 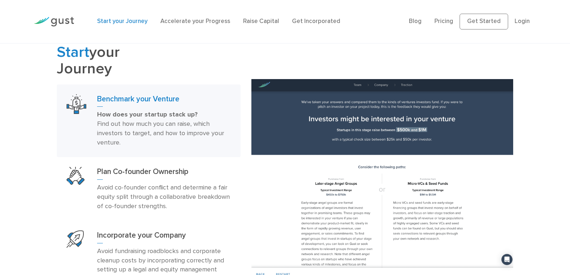 What do you see at coordinates (261, 21) in the screenshot?
I see `a: Raise Capital` at bounding box center [261, 21].